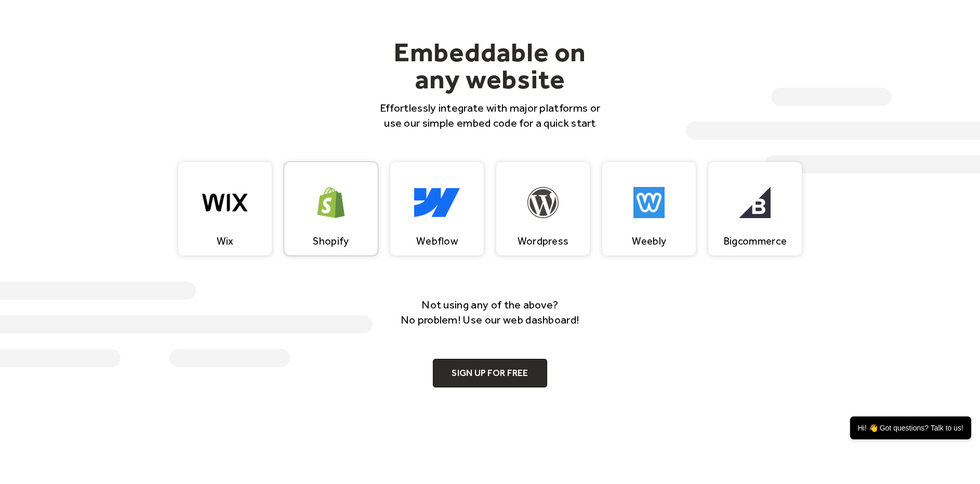 The height and width of the screenshot is (484, 980). What do you see at coordinates (649, 241) in the screenshot?
I see `div: Weebly` at bounding box center [649, 241].